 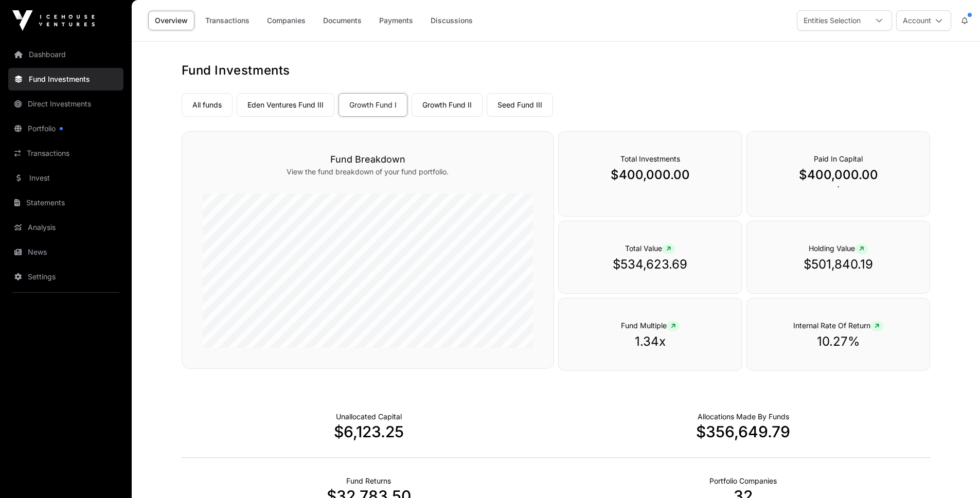 I want to click on div: Entities Selection, so click(x=832, y=20).